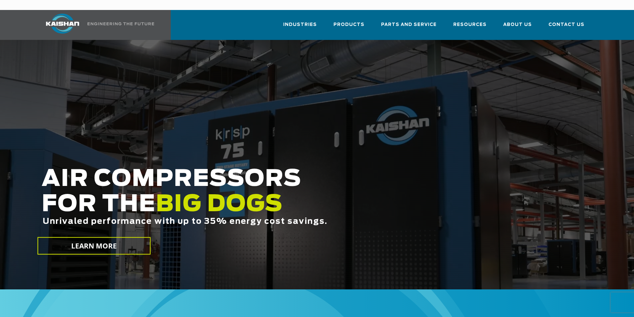  Describe the element at coordinates (409, 27) in the screenshot. I see `a: Parts and Service` at that location.